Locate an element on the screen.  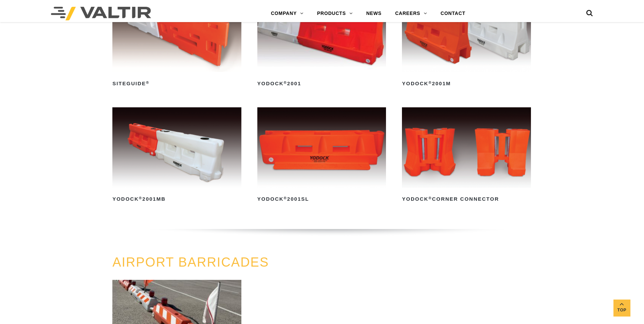
h2: Yodock 2001M is located at coordinates (466, 84).